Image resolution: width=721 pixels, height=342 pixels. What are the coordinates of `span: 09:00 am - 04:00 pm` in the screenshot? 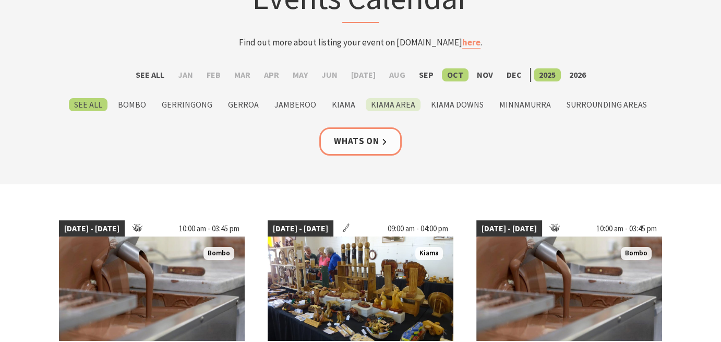 It's located at (418, 228).